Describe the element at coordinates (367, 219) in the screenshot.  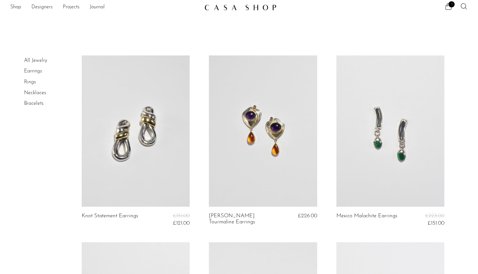
I see `a: Mexico Malachite Earrings` at that location.